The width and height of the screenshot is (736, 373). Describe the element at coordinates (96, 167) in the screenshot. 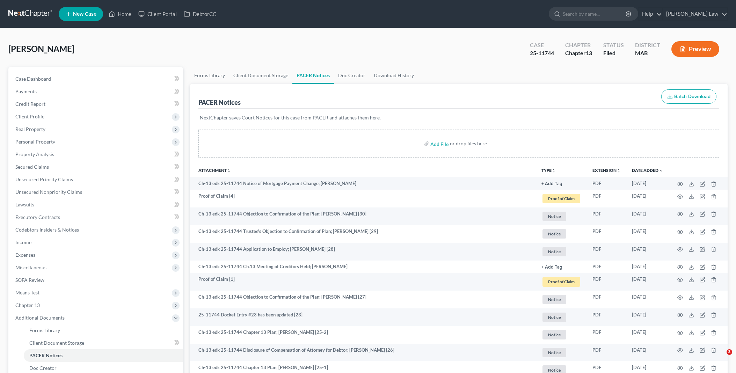

I see `a: Secured Claims` at that location.